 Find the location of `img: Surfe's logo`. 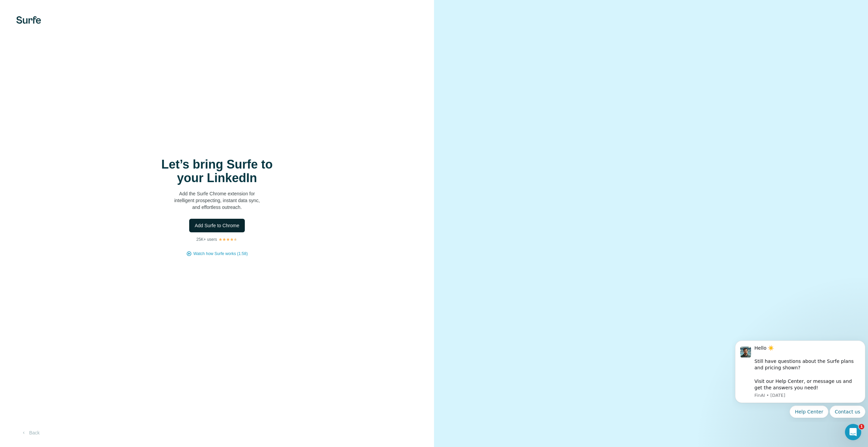

img: Surfe's logo is located at coordinates (28, 20).